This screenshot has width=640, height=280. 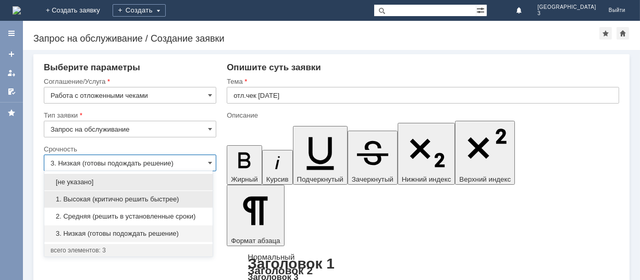 I want to click on span: 2. Средняя (решить в установленные сроки), so click(x=128, y=217).